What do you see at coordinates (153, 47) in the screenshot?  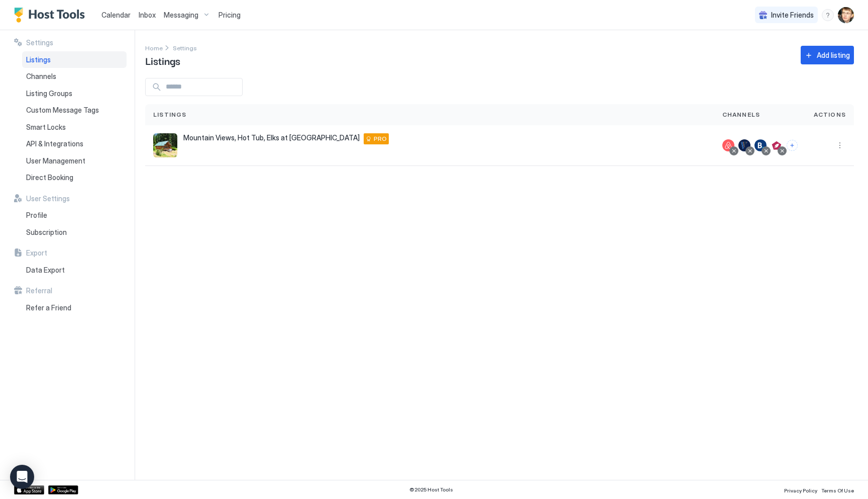 I see `a: Home` at bounding box center [153, 47].